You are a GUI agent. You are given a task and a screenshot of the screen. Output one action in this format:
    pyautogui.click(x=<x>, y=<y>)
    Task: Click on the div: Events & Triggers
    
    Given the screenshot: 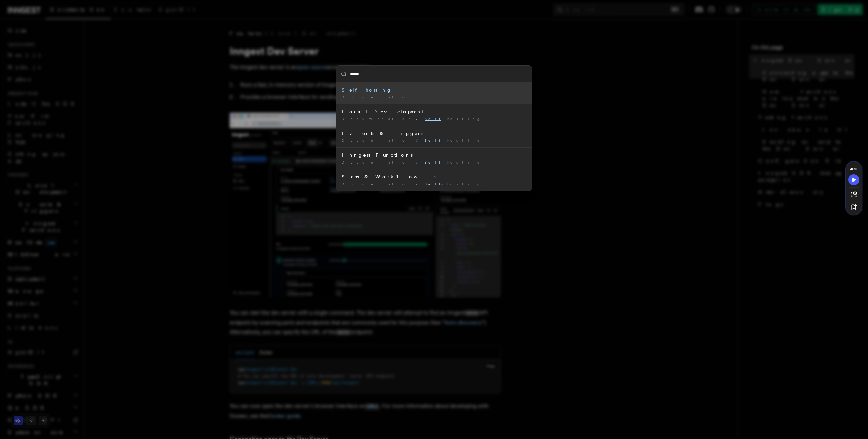 What is the action you would take?
    pyautogui.click(x=434, y=133)
    